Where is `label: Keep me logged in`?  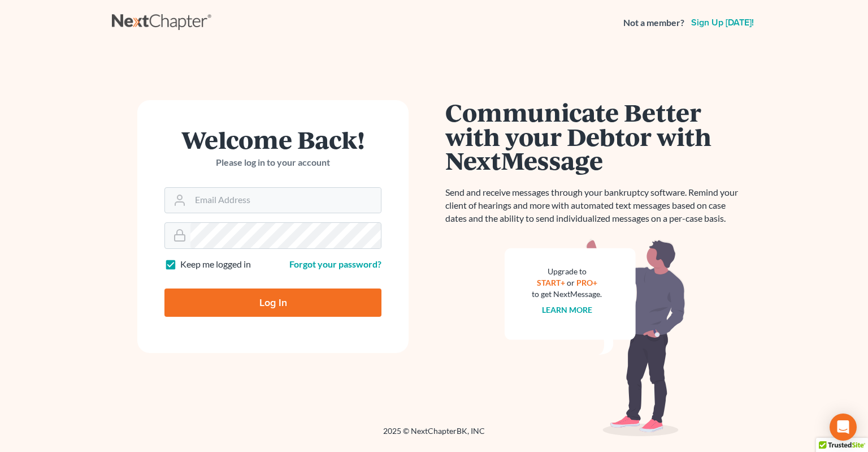 label: Keep me logged in is located at coordinates (216, 264).